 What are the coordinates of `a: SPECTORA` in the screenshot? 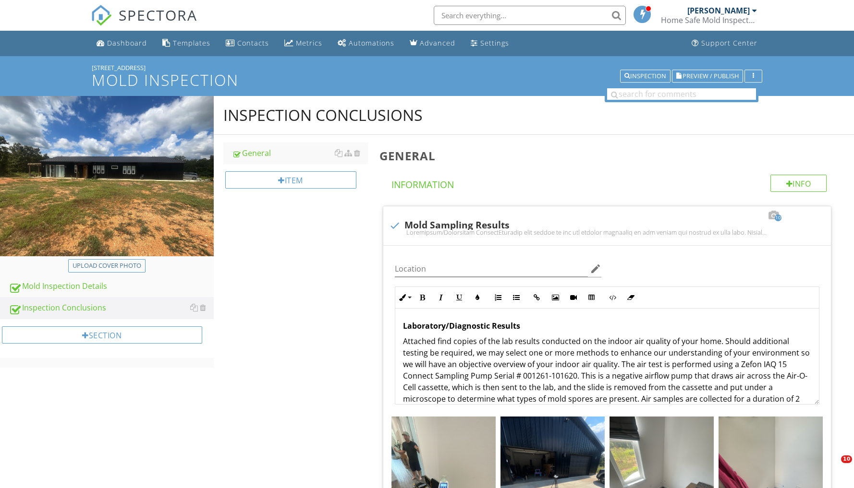 It's located at (144, 23).